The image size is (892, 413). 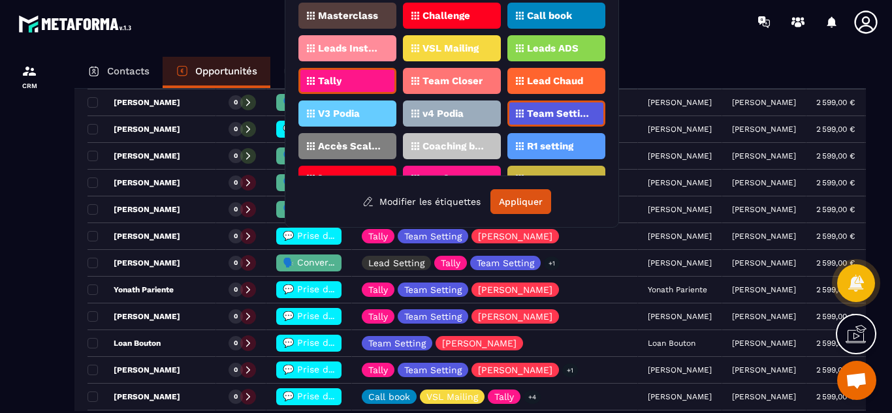 What do you see at coordinates (309, 72) in the screenshot?
I see `a: Tâches` at bounding box center [309, 72].